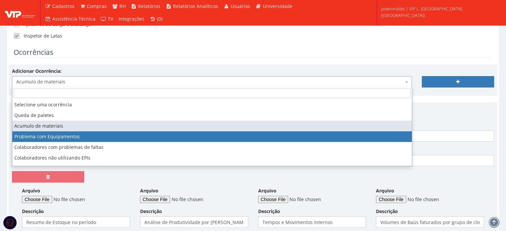 This screenshot has height=231, width=506. I want to click on legend: Ocorrências, so click(253, 53).